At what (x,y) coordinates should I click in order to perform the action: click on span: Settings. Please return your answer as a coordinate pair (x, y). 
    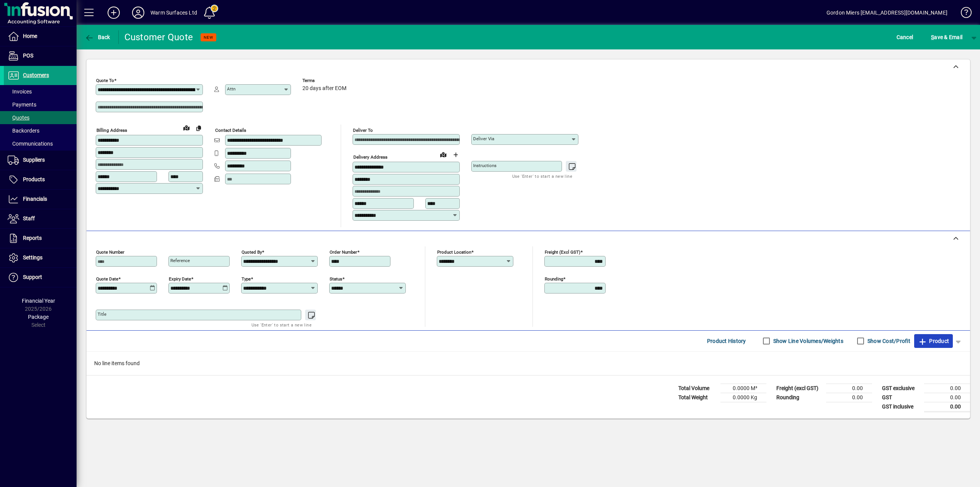
    Looking at the image, I should click on (33, 257).